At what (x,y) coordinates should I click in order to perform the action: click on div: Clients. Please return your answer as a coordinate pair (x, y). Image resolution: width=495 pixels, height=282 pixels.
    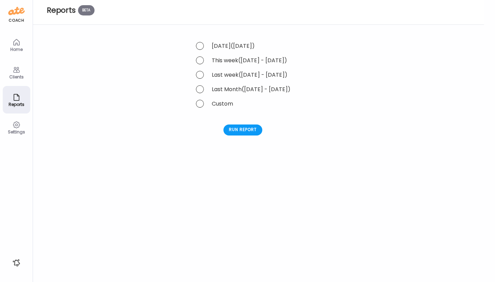
    Looking at the image, I should click on (17, 77).